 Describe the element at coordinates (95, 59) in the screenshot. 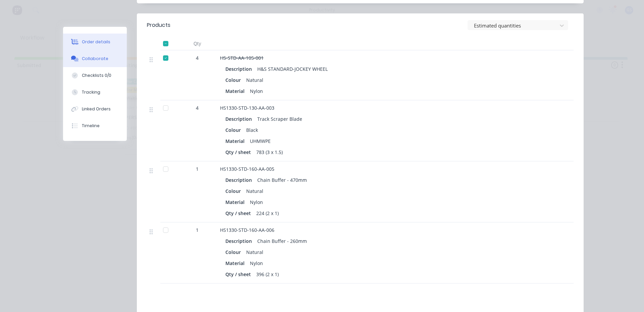

I see `button: Collaborate` at that location.